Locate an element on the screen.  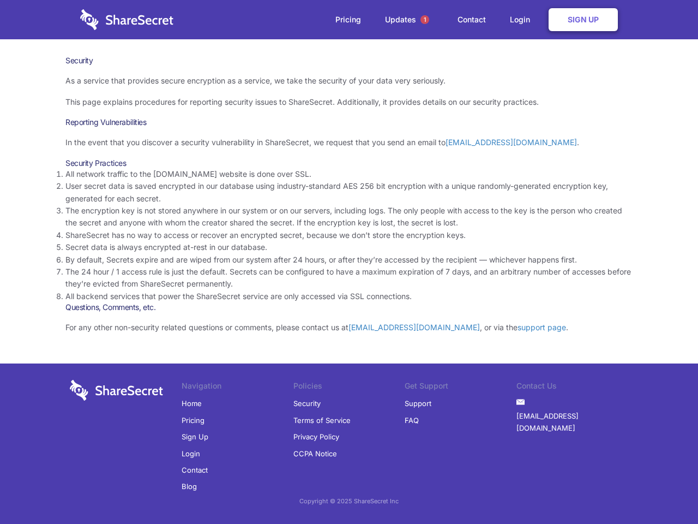
h3: Reporting Vulnerabilities is located at coordinates (349, 122).